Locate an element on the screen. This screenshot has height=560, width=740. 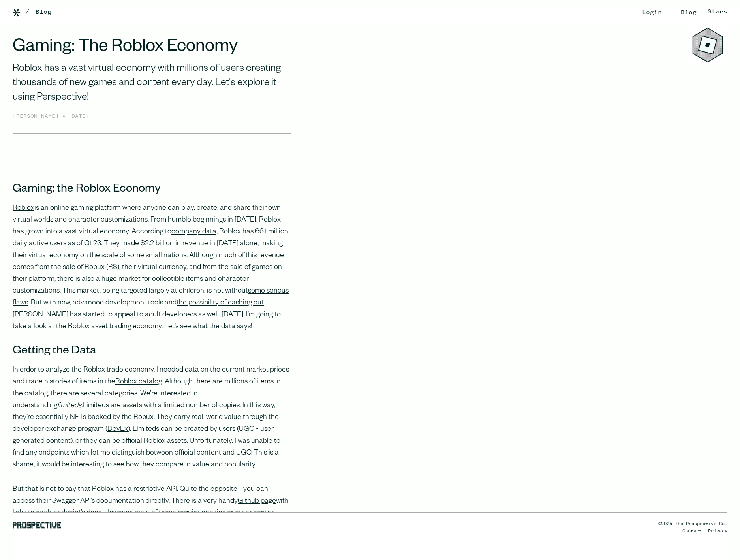
em: limiteds. is located at coordinates (70, 406).